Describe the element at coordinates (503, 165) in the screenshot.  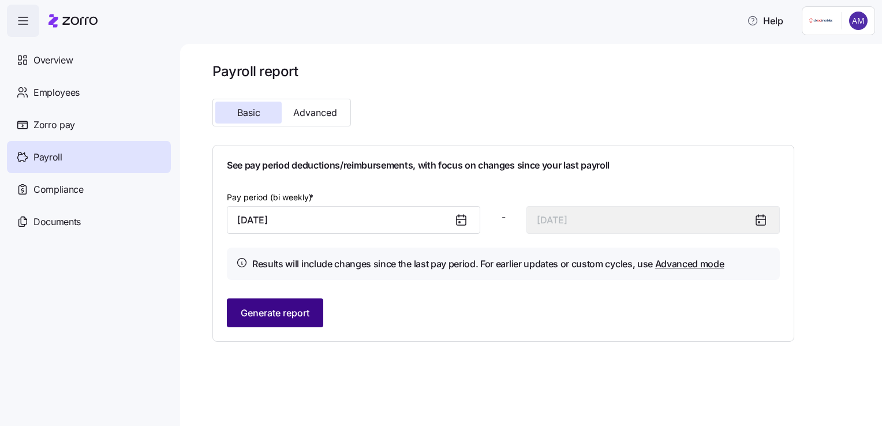
I see `h1: See pay period deductions/reimbursements, with focus on changes since your last payroll` at that location.